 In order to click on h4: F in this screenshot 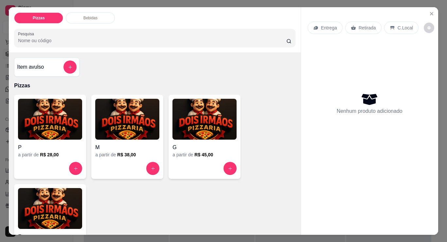, I will do `click(50, 237)`.